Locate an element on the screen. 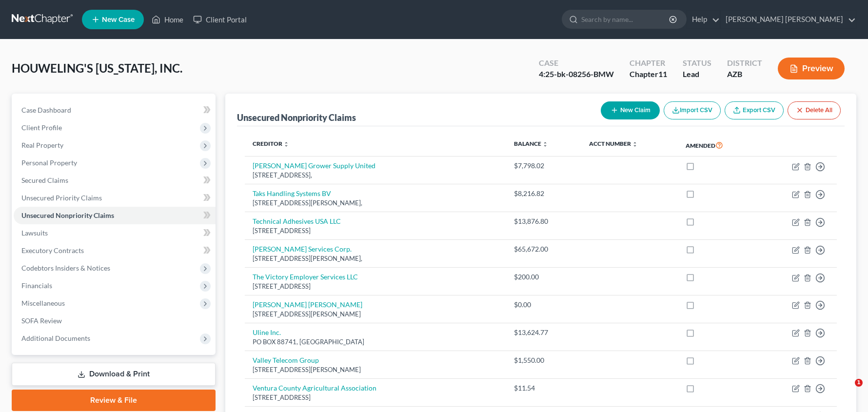  span: Personal Property is located at coordinates (50, 162).